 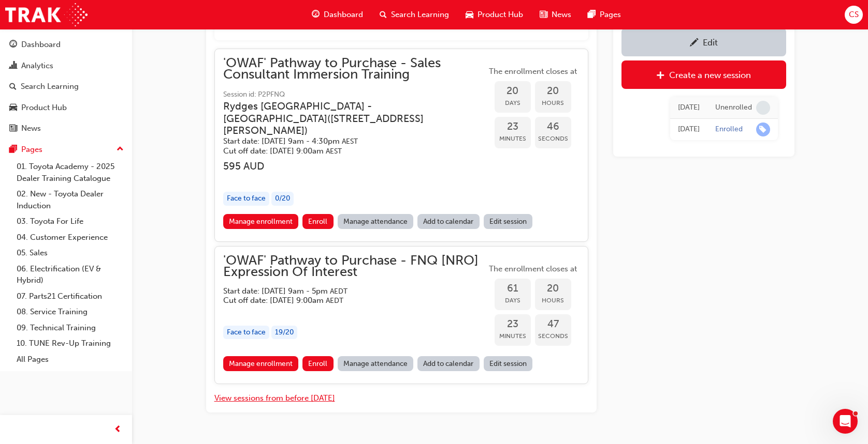 What do you see at coordinates (604, 15) in the screenshot?
I see `a: pages-iconPages` at bounding box center [604, 15].